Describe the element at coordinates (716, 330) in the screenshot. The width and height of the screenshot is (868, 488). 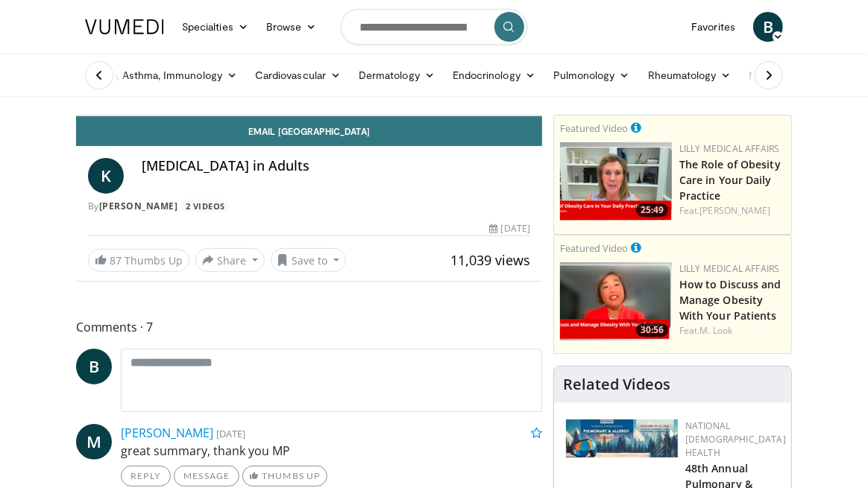
I see `a: M. Look` at that location.